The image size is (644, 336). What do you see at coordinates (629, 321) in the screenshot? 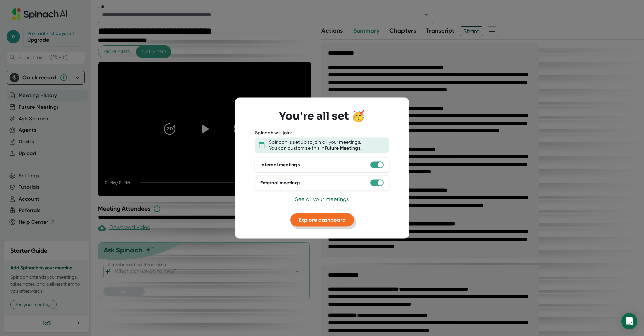
I see `div: Open Intercom Messenger` at bounding box center [629, 321].